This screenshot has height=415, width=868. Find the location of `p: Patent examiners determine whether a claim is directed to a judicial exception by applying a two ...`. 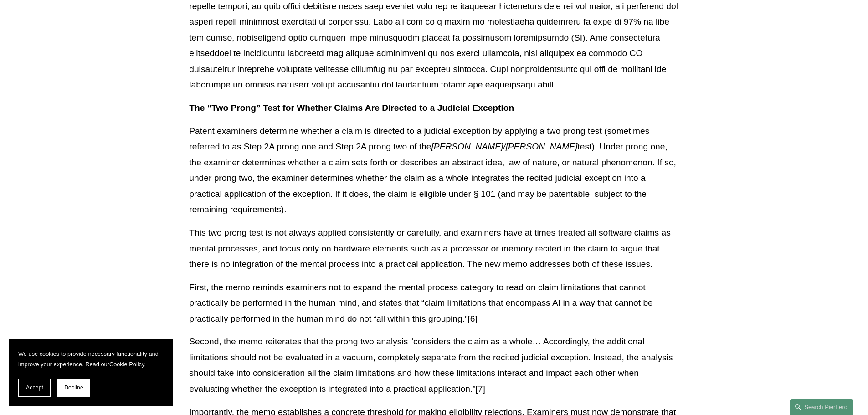

p: Patent examiners determine whether a claim is directed to a judicial exception by applying a two ... is located at coordinates (434, 171).